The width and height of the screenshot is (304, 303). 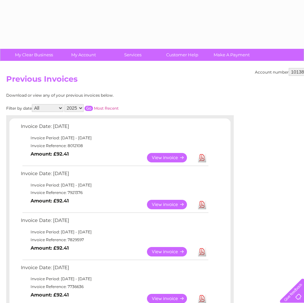 I want to click on a: My Clear Business, so click(x=34, y=55).